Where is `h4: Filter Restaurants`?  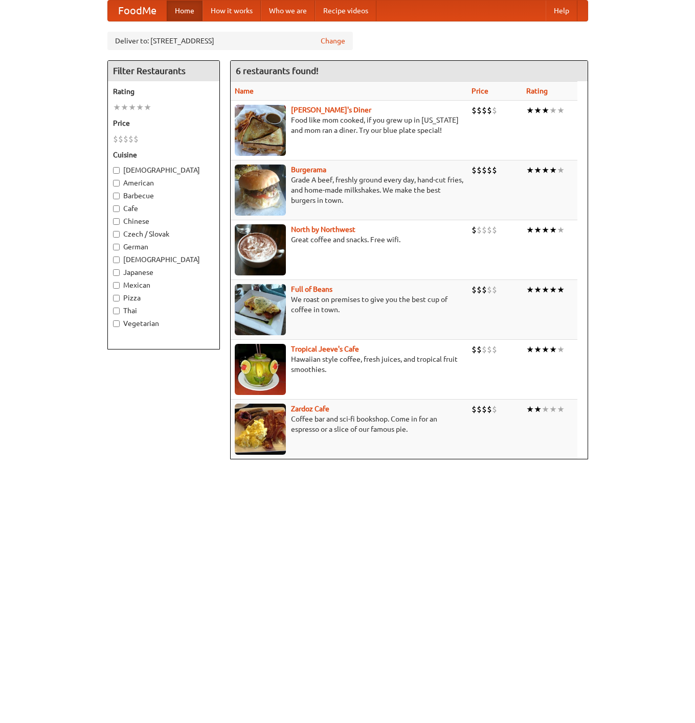
h4: Filter Restaurants is located at coordinates (164, 71).